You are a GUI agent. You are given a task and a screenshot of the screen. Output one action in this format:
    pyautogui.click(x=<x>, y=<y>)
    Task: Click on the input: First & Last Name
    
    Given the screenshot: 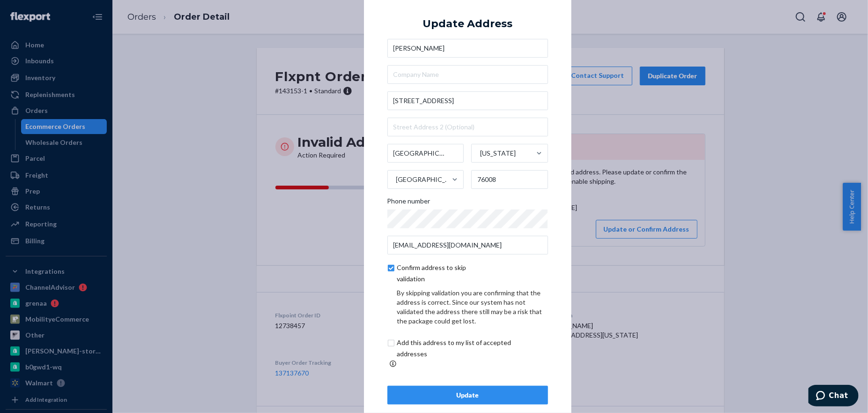 What is the action you would take?
    pyautogui.click(x=468, y=48)
    